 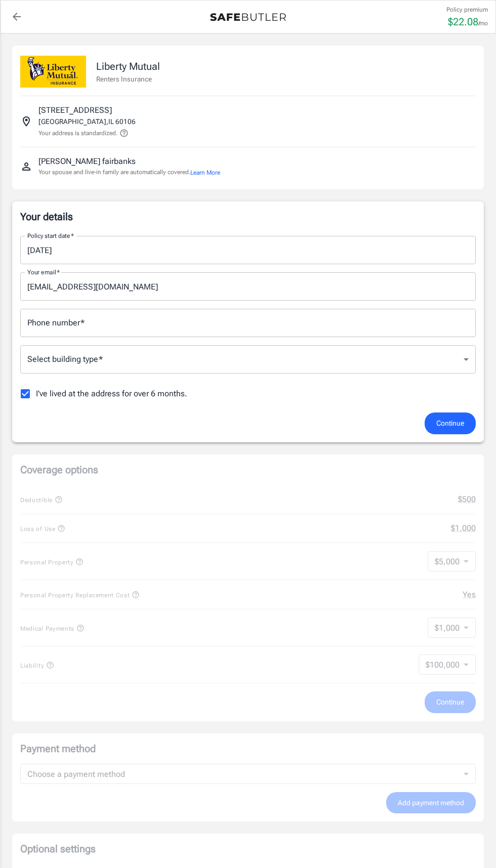 What do you see at coordinates (467, 10) in the screenshot?
I see `p: Policy premium` at bounding box center [467, 10].